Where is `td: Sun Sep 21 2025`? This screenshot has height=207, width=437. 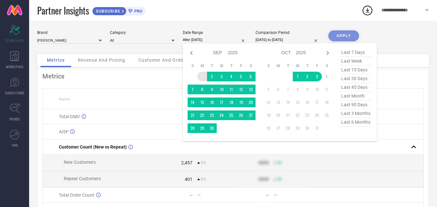 td: Sun Sep 21 2025 is located at coordinates (192, 115).